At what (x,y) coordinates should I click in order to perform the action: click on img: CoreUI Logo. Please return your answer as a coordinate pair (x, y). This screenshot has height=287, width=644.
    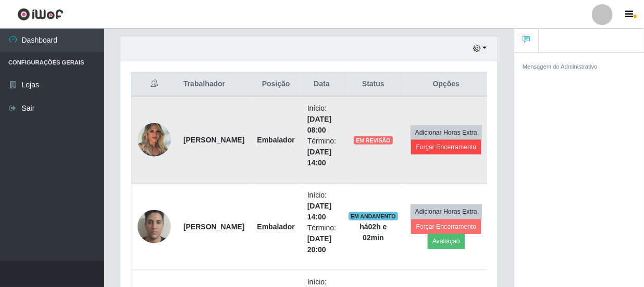
    Looking at the image, I should click on (40, 14).